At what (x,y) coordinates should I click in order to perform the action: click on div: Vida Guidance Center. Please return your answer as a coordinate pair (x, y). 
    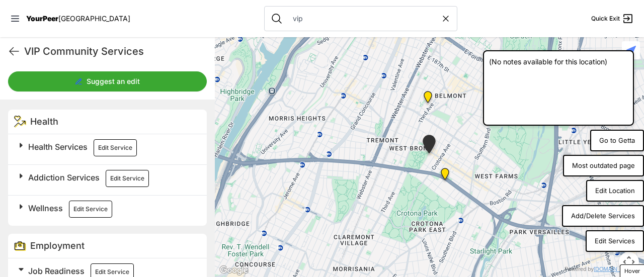
    Looking at the image, I should click on (428, 99).